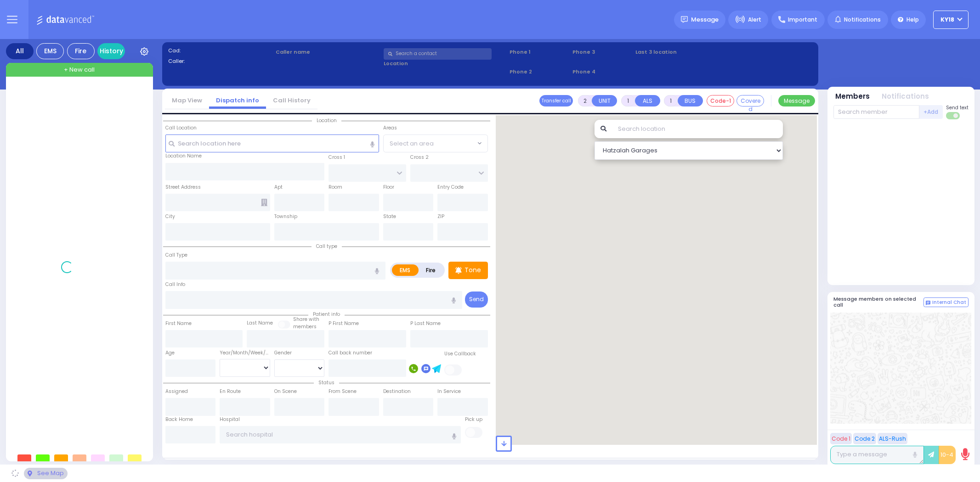 This screenshot has width=980, height=482. What do you see at coordinates (441, 217) in the screenshot?
I see `label: ZIP` at bounding box center [441, 217].